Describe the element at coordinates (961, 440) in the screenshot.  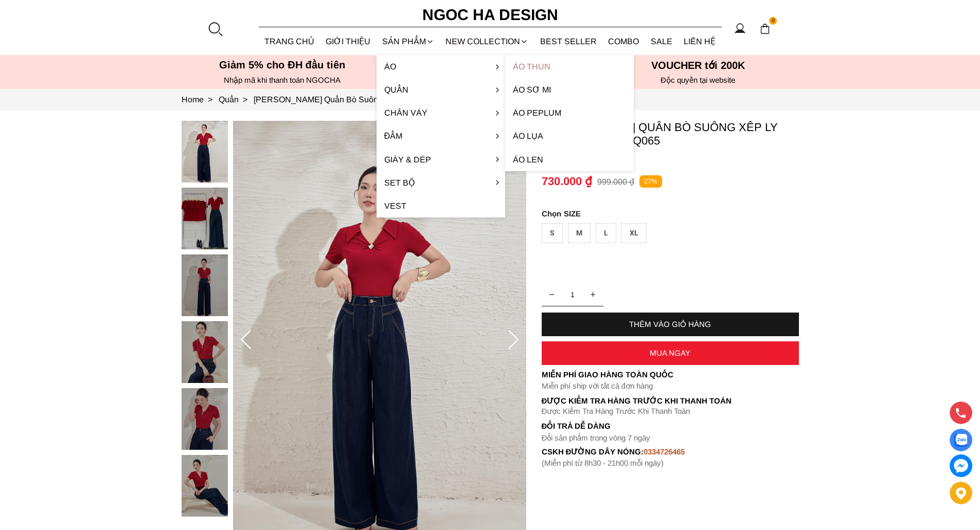
I see `a: Display image` at that location.